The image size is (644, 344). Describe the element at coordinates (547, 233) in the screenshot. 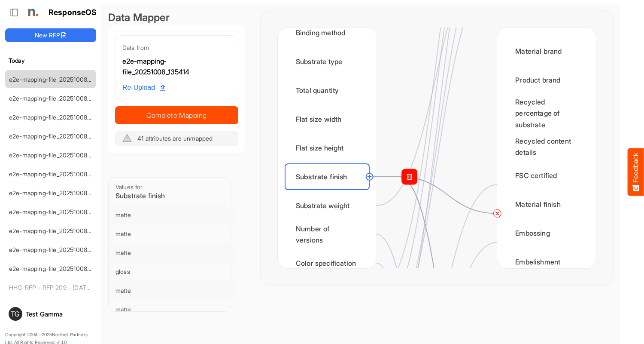

I see `div: Embossing` at that location.